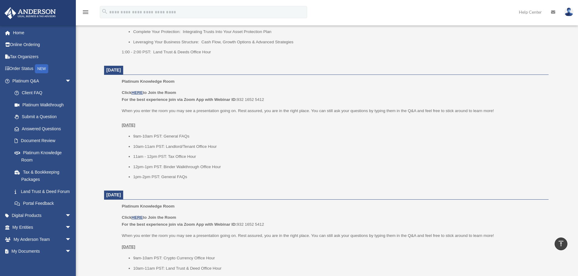 The image size is (578, 276). I want to click on a: Document Review, so click(44, 141).